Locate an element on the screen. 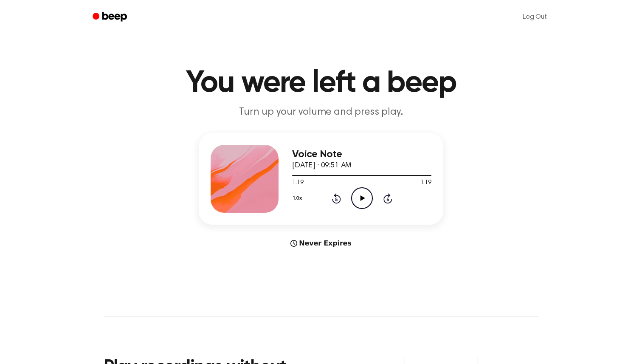  button: 1.0x is located at coordinates (299, 199).